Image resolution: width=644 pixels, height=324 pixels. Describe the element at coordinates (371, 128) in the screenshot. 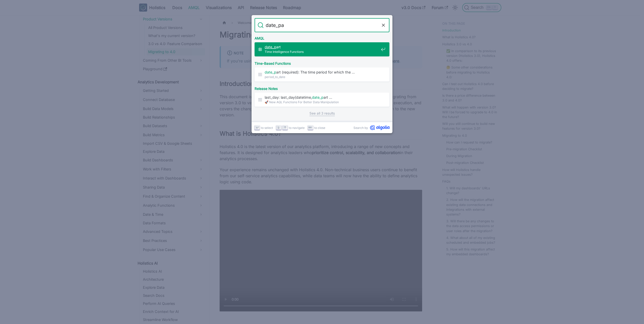

I see `a: Search byAlgolia` at that location.